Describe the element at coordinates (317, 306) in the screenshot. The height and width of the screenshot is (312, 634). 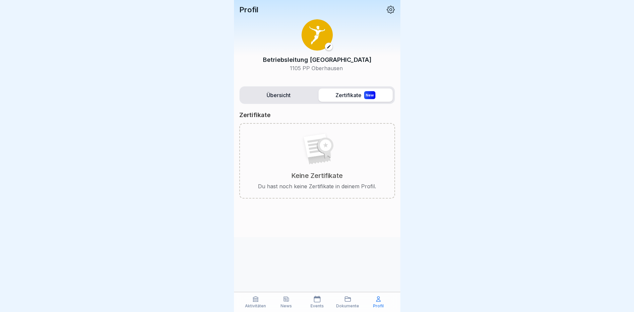
I see `p: Events` at that location.